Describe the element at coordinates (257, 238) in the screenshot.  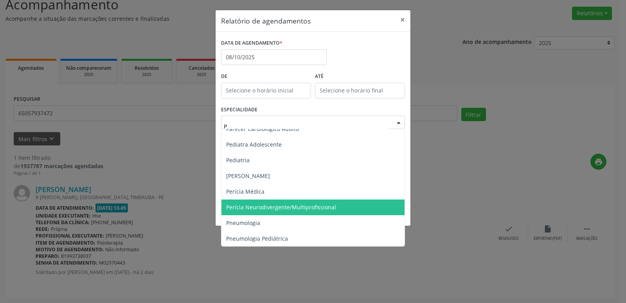
I see `span: Pneumologia Pediátrica` at that location.